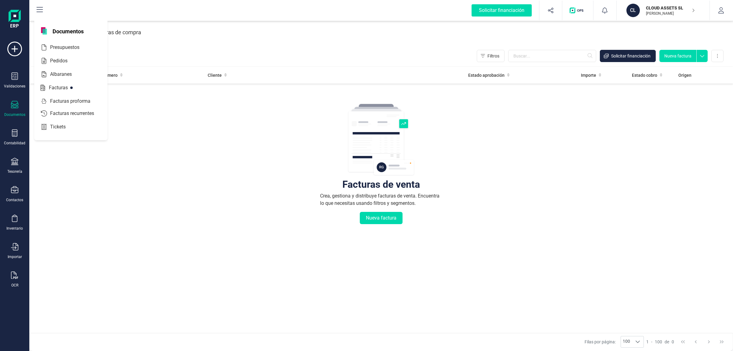 The height and width of the screenshot is (351, 733). I want to click on button: Next Page, so click(709, 342).